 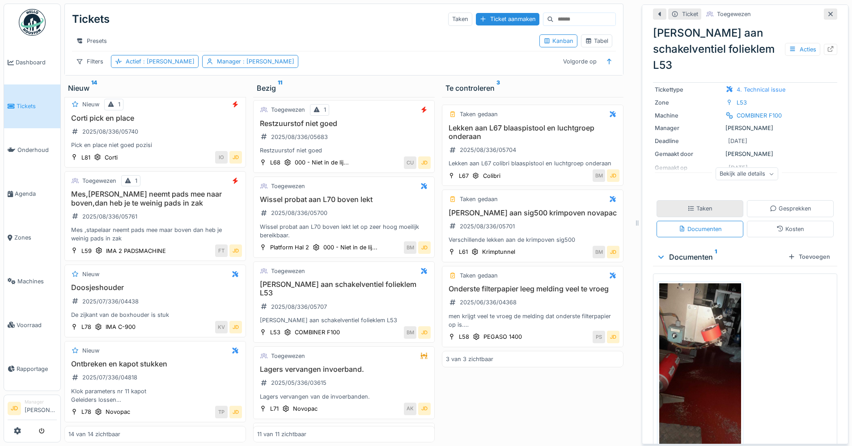 What do you see at coordinates (120, 327) in the screenshot?
I see `div: IMA C-900` at bounding box center [120, 327].